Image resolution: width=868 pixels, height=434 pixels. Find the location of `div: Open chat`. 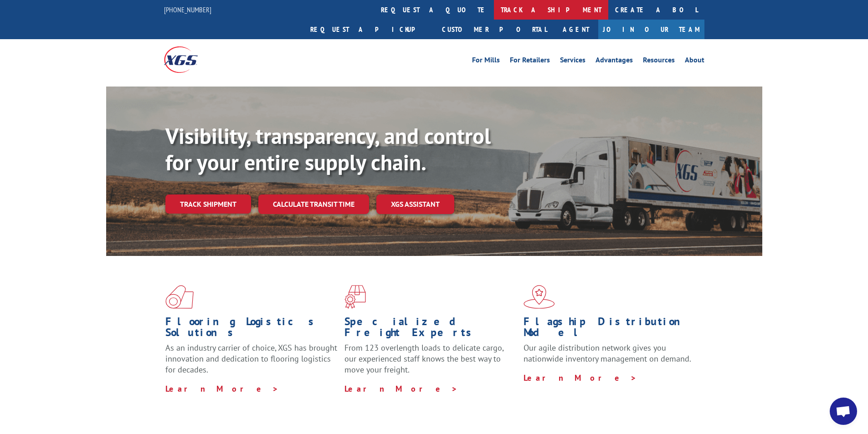

div: Open chat is located at coordinates (844, 411).